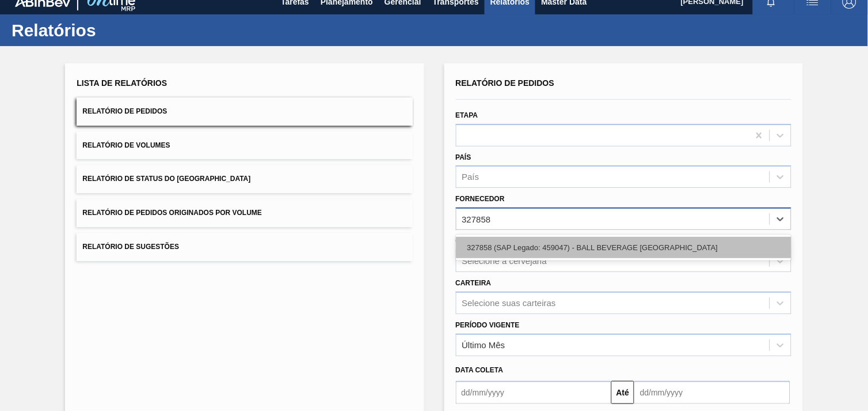 Image resolution: width=868 pixels, height=411 pixels. What do you see at coordinates (244, 111) in the screenshot?
I see `button: Relatório de Pedidos` at bounding box center [244, 111].